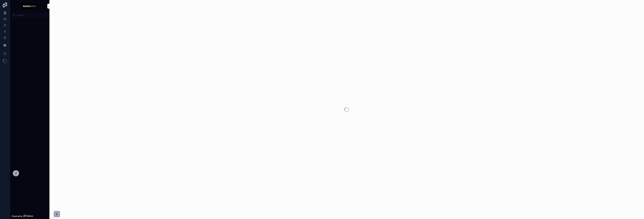  Describe the element at coordinates (27, 15) in the screenshot. I see `span: Jump to...` at that location.